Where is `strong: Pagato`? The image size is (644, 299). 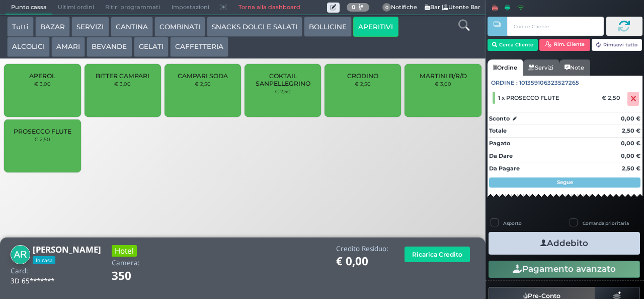 strong: Pagato is located at coordinates (500, 143).